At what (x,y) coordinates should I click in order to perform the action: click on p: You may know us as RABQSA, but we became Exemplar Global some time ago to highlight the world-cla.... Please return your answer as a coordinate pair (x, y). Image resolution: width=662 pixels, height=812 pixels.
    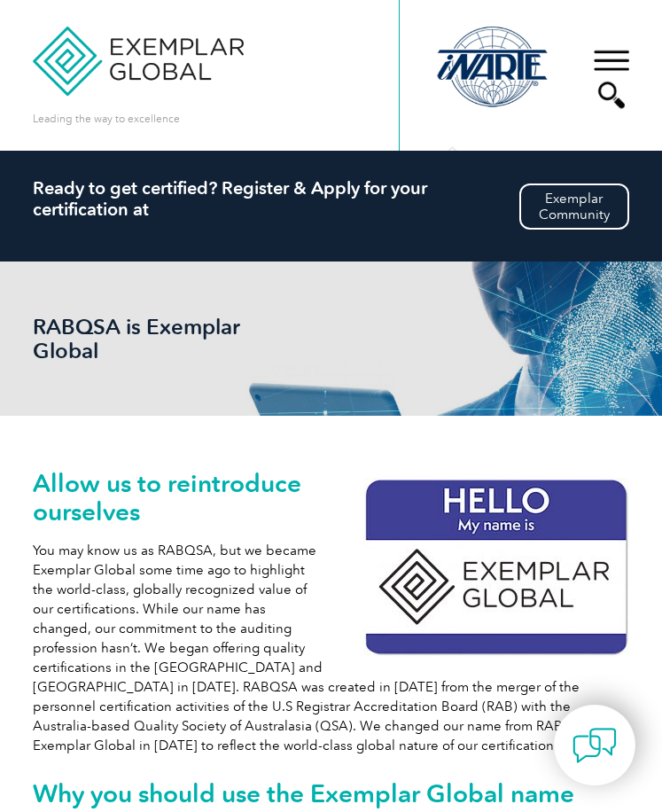
    Looking at the image, I should click on (331, 648).